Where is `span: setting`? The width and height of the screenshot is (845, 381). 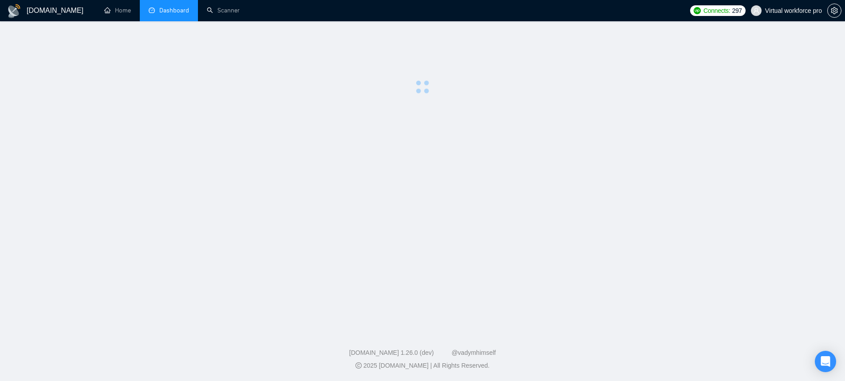 span: setting is located at coordinates (835, 11).